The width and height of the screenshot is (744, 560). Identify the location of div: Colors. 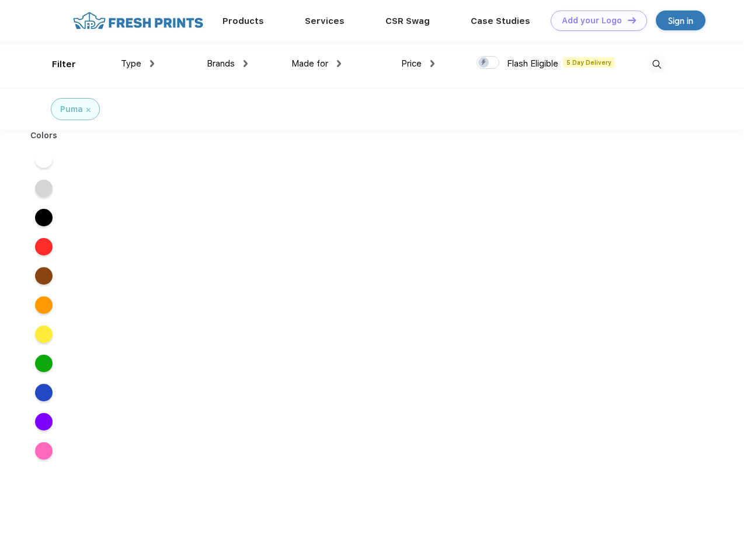
(44, 136).